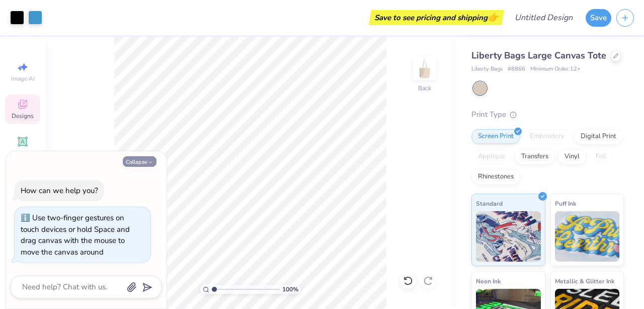 This screenshot has width=644, height=309. Describe the element at coordinates (547, 136) in the screenshot. I see `div: Embroidery` at that location.